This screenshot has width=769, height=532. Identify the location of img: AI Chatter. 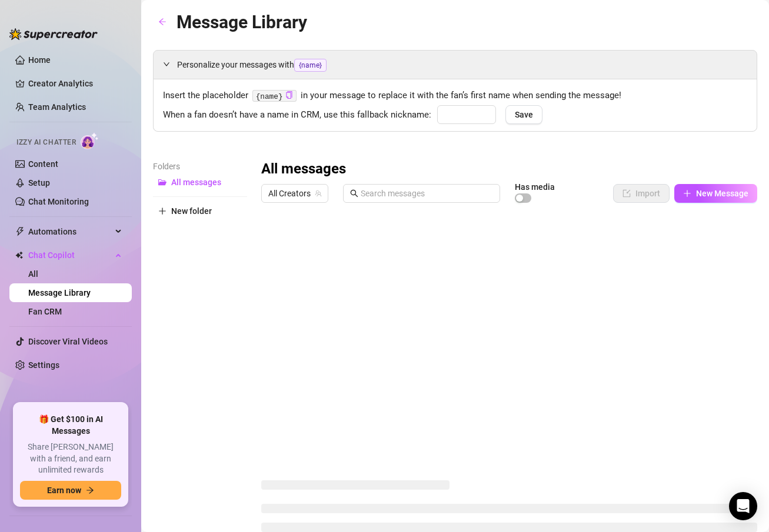
(89, 140).